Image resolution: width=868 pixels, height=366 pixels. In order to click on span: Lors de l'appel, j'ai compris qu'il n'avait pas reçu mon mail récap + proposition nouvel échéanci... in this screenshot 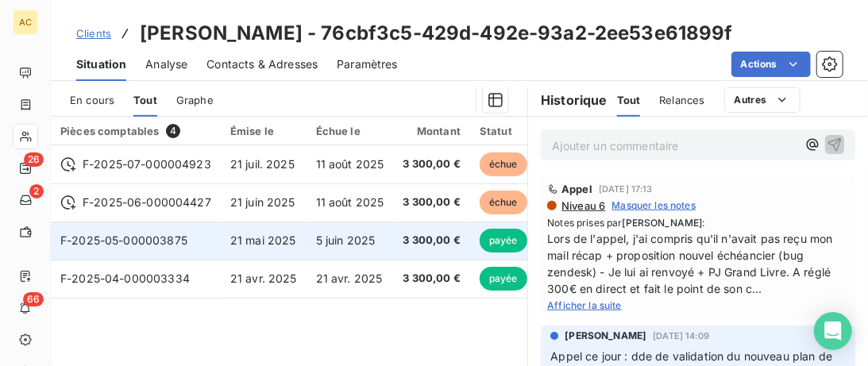, I will do `click(698, 263)`.